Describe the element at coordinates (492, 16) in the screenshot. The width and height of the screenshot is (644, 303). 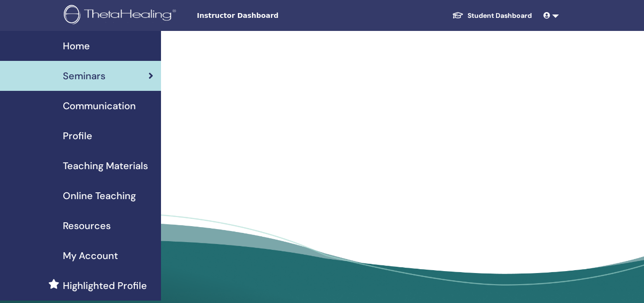
I see `a: Student Dashboard` at that location.